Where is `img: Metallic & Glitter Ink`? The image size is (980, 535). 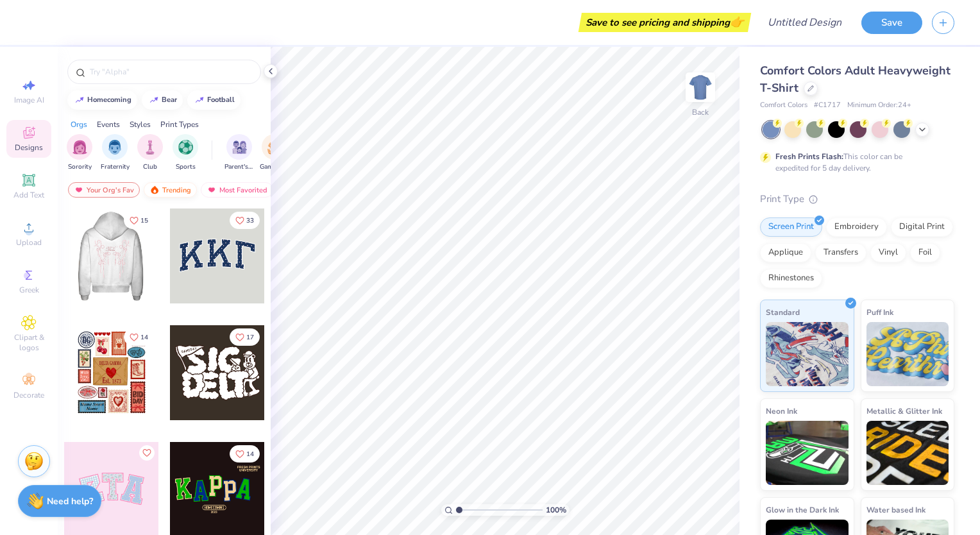
img: Metallic & Glitter Ink is located at coordinates (907, 453).